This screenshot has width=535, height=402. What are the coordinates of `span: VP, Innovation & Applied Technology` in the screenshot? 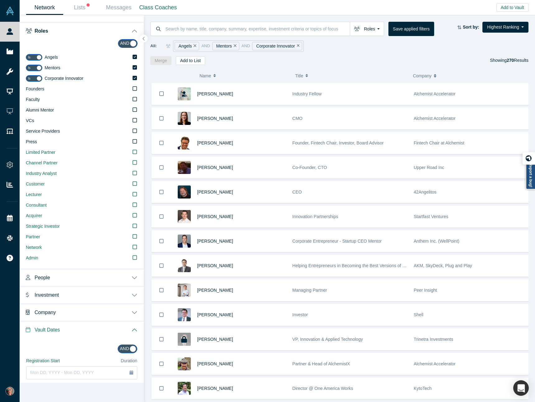 It's located at (327, 340).